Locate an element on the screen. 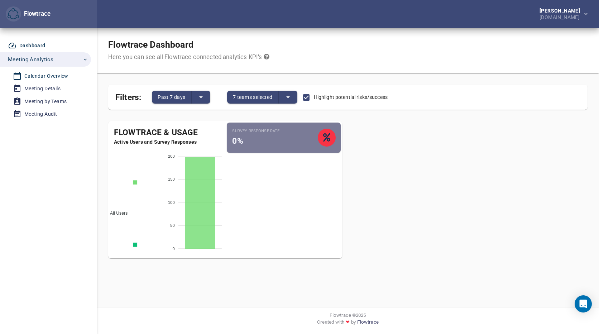  span: Flowtrace © 2025 is located at coordinates (347, 315).